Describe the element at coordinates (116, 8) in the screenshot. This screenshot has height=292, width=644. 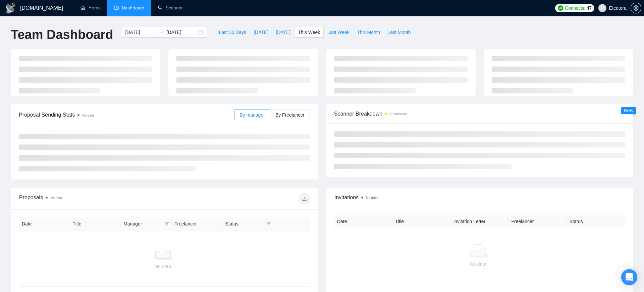
I see `span: dashboard` at that location.